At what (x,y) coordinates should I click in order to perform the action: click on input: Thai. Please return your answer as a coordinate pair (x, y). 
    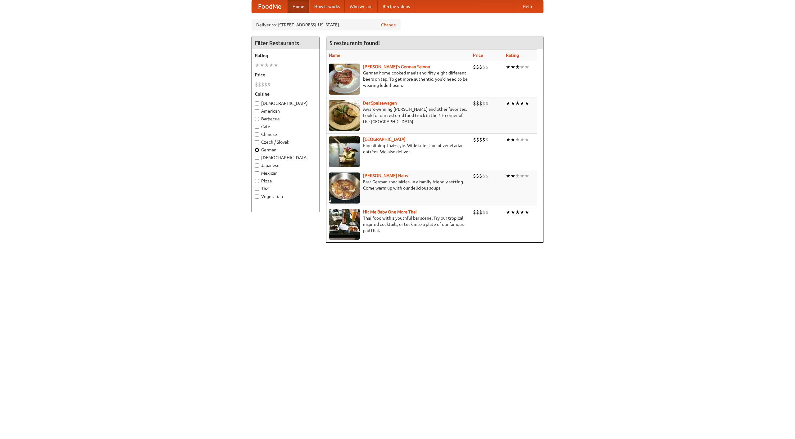
    Looking at the image, I should click on (257, 189).